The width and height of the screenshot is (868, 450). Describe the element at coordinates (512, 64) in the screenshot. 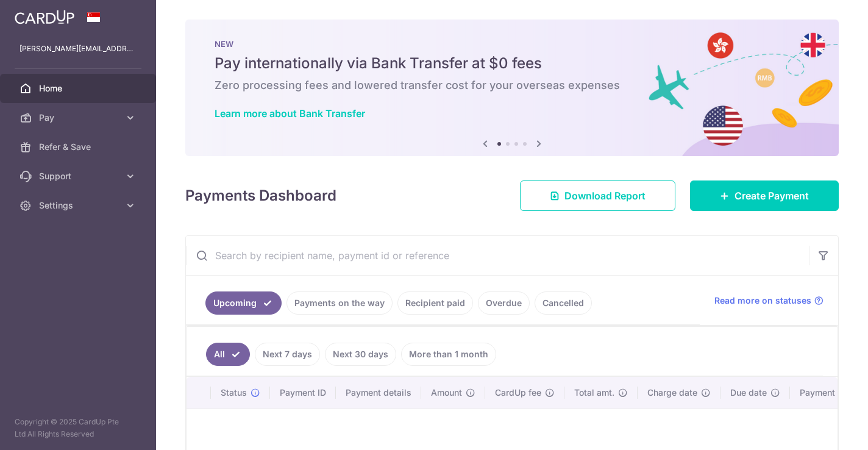

I see `h5: Pay internationally via Bank Transfer at $0 fees` at that location.